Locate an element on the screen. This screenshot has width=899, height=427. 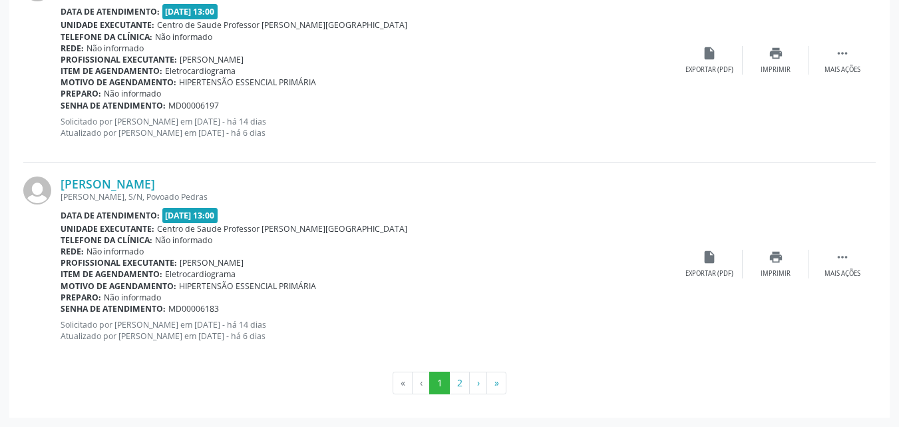
ul: Pagination is located at coordinates (449, 383).